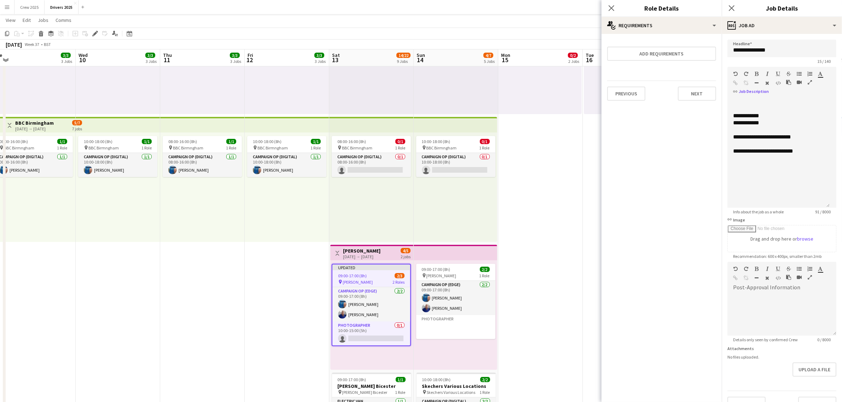 The image size is (842, 402). I want to click on button: Redo, so click(746, 74).